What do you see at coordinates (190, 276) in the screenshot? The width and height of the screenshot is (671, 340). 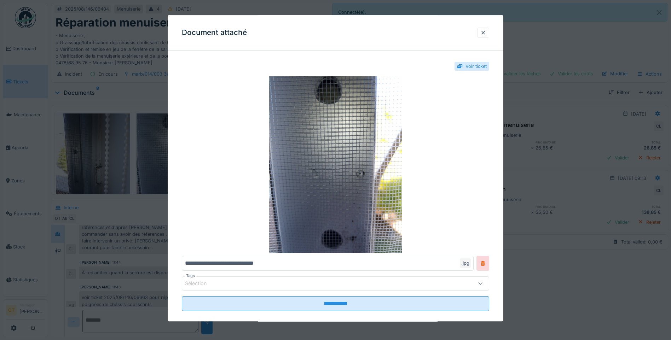 I see `label: Tags` at bounding box center [190, 276].